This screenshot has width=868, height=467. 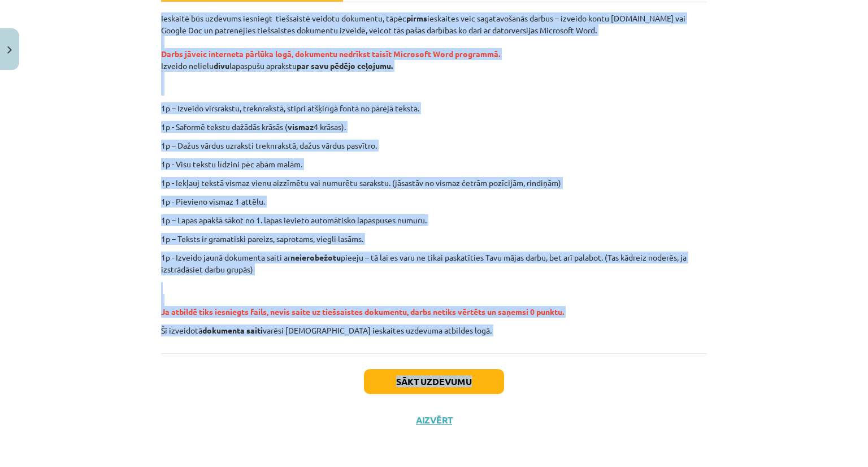 What do you see at coordinates (471, 108) in the screenshot?
I see `p: 1p – Izveido virsrakstu, treknrakstā, stipri atšķirīgā fontā no pārējā teksta.` at bounding box center [471, 108].